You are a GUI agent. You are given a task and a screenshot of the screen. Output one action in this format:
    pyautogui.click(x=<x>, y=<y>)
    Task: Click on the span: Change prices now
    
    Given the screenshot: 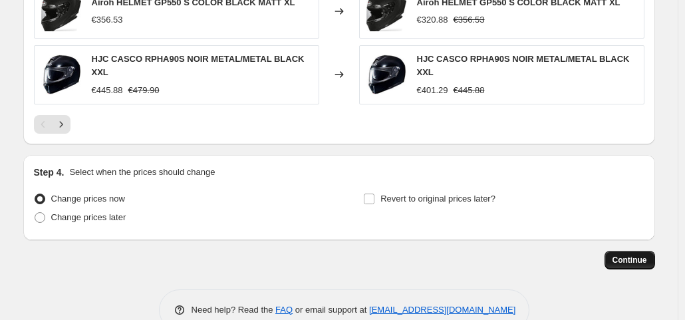 What is the action you would take?
    pyautogui.click(x=88, y=198)
    